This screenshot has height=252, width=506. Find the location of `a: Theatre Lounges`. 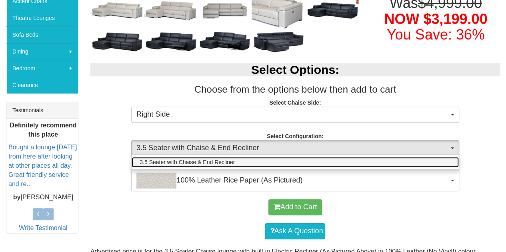

a: Theatre Lounges is located at coordinates (42, 18).